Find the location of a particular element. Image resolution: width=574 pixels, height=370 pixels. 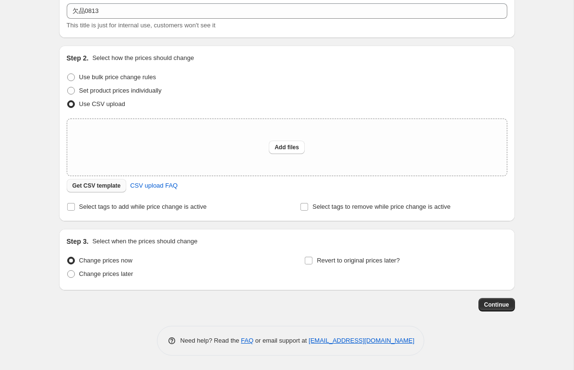

h2: Step 3. is located at coordinates (78, 241).